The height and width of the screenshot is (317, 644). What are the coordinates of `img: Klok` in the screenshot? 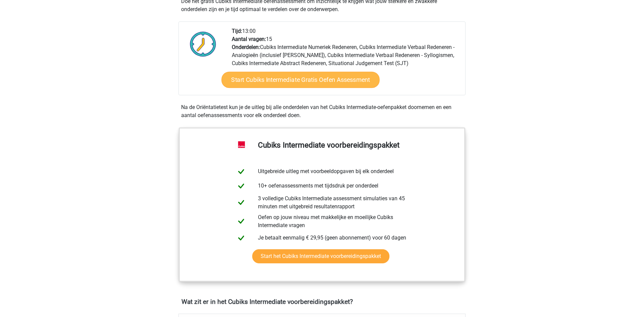 It's located at (203, 44).